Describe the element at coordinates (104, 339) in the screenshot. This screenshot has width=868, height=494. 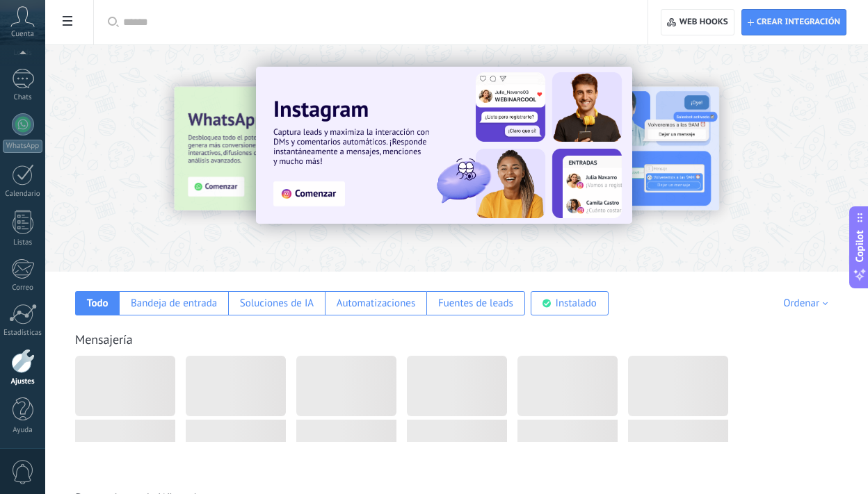
I see `a: Mensajería` at that location.